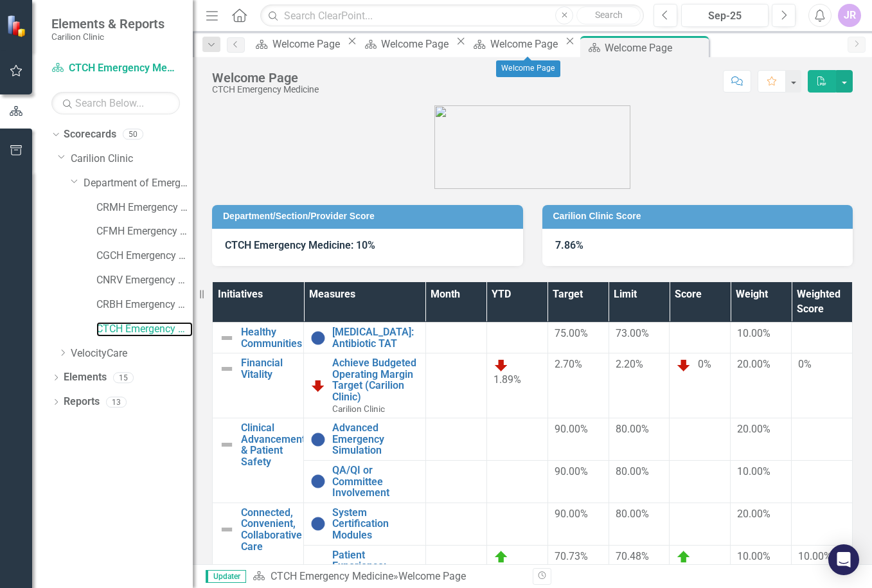 This screenshot has width=872, height=588. Describe the element at coordinates (108, 23) in the screenshot. I see `span: Elements & Reports` at that location.